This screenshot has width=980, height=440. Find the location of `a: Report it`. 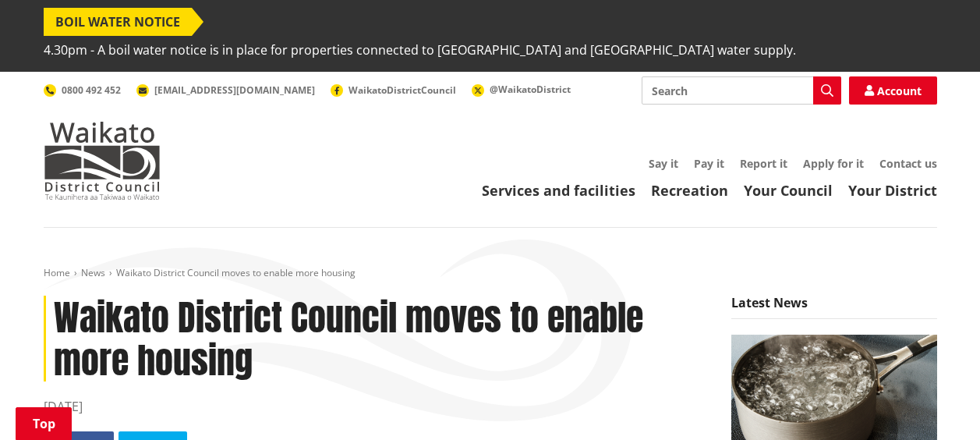

a: Report it is located at coordinates (763, 163).